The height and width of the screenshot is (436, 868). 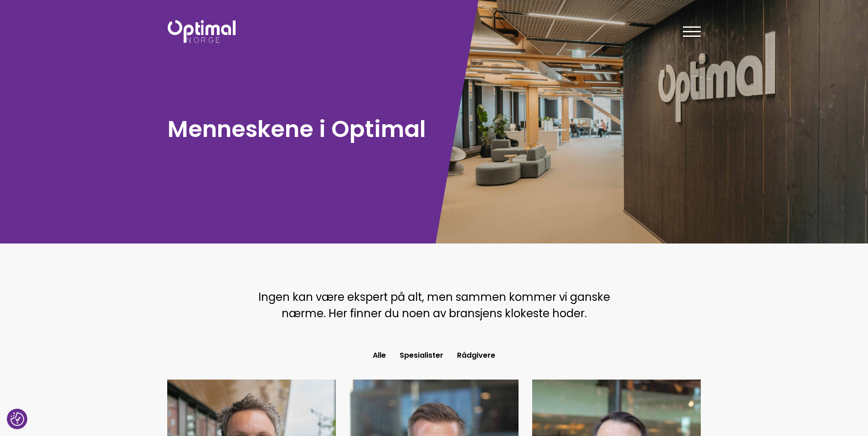 I want to click on span: Ingen kan være ekspert på alt, men sammen kommer vi ganske nærme. Her finner du noen av bransjens..., so click(x=434, y=305).